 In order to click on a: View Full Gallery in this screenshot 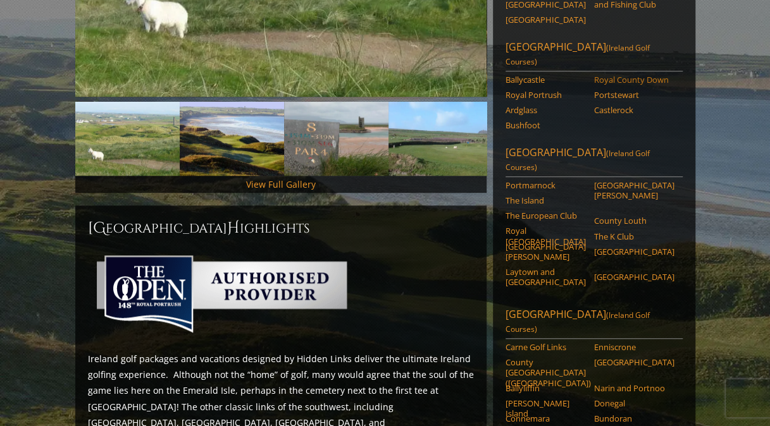, I will do `click(281, 184)`.